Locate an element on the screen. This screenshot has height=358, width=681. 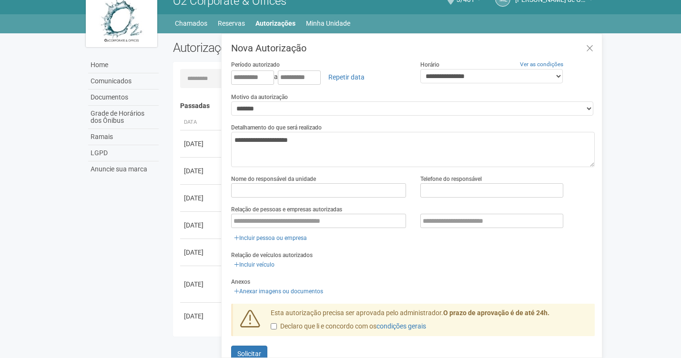
label: Declaro que li e concordo com os is located at coordinates (348, 327).